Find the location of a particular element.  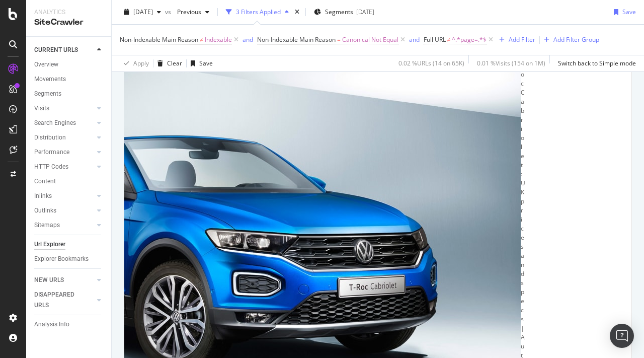

div: Open Intercom Messenger is located at coordinates (622, 336).